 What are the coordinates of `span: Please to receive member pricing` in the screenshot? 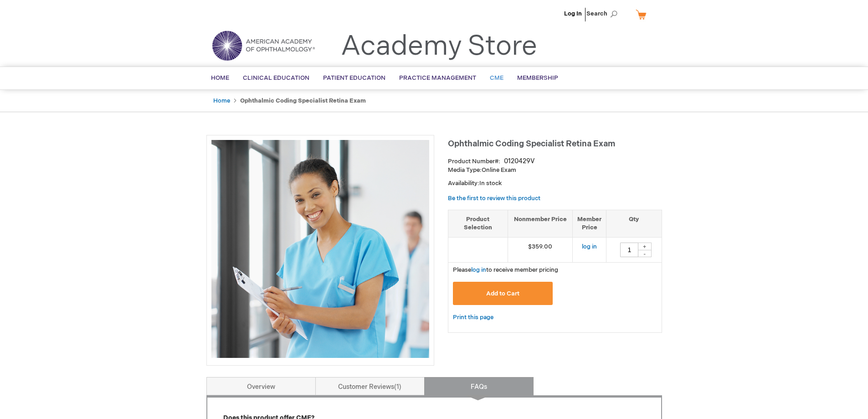 It's located at (505, 270).